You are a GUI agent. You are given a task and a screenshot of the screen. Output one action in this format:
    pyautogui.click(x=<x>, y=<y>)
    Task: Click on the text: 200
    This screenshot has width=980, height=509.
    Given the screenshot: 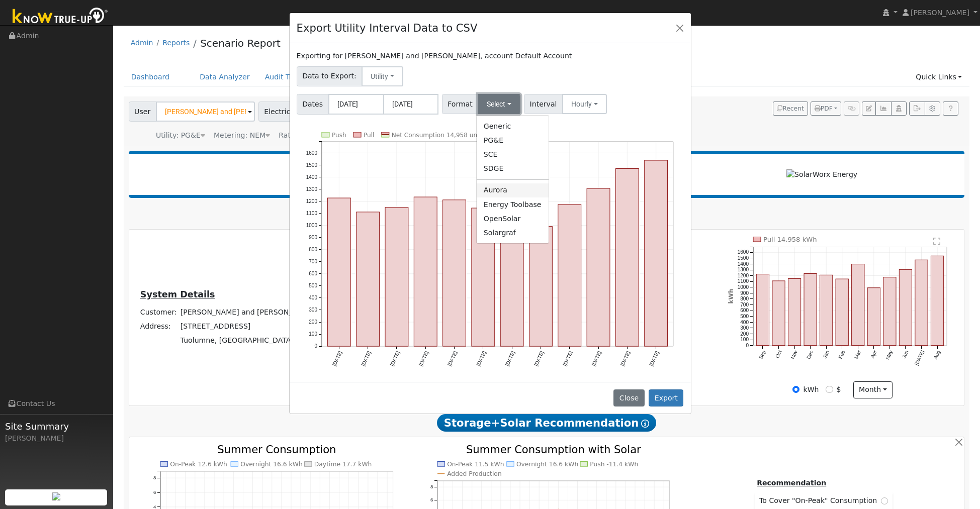 What is the action you would take?
    pyautogui.click(x=312, y=321)
    